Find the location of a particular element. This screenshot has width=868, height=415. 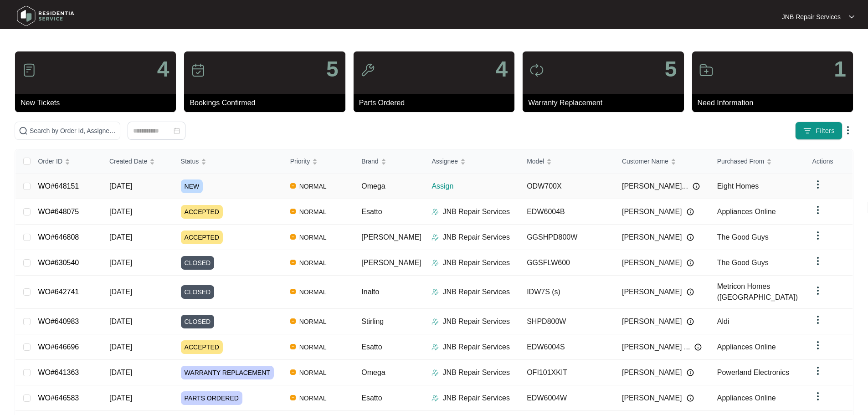

input: Search by Order Id, Assignee Name, Customer Name, Brand and Model is located at coordinates (73, 131).